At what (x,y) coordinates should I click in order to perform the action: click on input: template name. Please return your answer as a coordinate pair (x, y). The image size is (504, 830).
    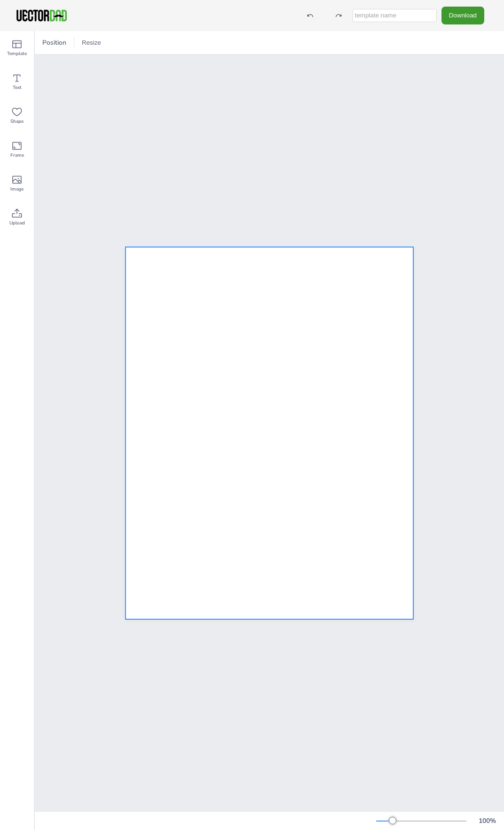
    Looking at the image, I should click on (395, 15).